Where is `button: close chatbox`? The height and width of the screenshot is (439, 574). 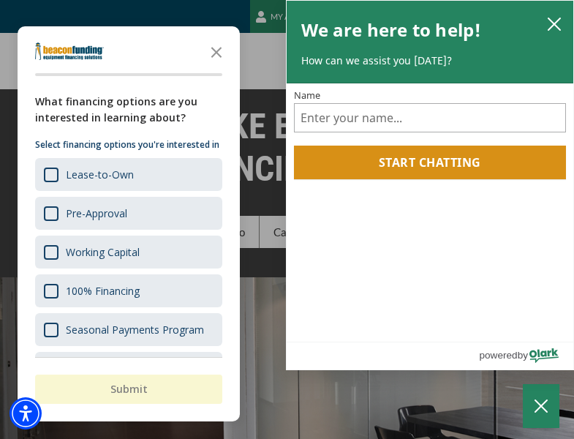
button: close chatbox is located at coordinates (554, 24).